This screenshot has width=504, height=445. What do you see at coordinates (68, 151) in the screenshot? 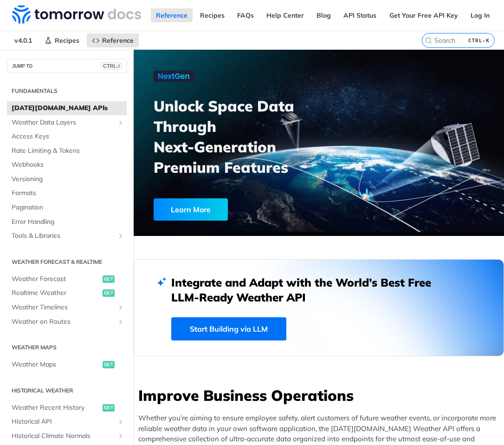
I see `span: Rate Limiting & Tokens` at bounding box center [68, 151].